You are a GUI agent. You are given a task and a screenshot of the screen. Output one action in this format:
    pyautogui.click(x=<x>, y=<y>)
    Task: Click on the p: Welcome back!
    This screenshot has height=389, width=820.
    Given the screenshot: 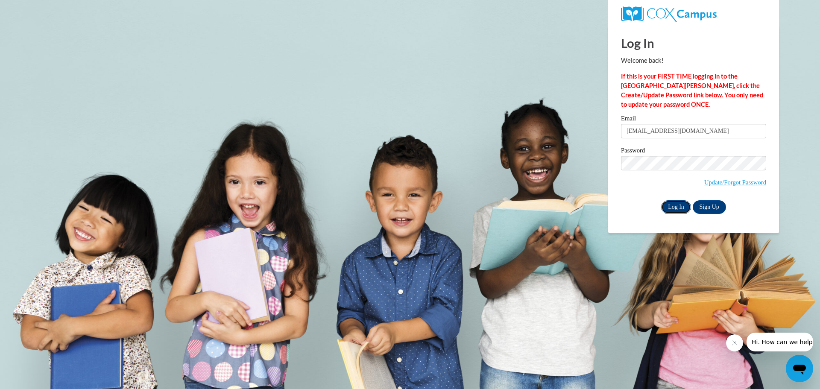 What is the action you would take?
    pyautogui.click(x=693, y=61)
    